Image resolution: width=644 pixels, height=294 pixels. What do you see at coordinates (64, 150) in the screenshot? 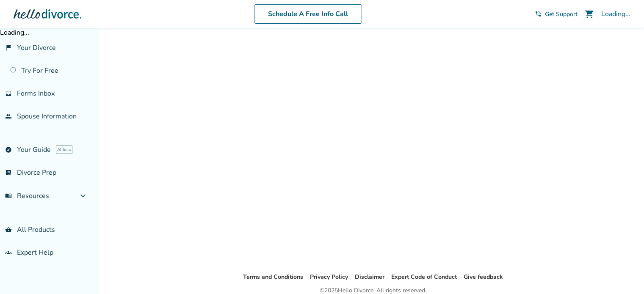
I see `span: AI beta` at bounding box center [64, 150].